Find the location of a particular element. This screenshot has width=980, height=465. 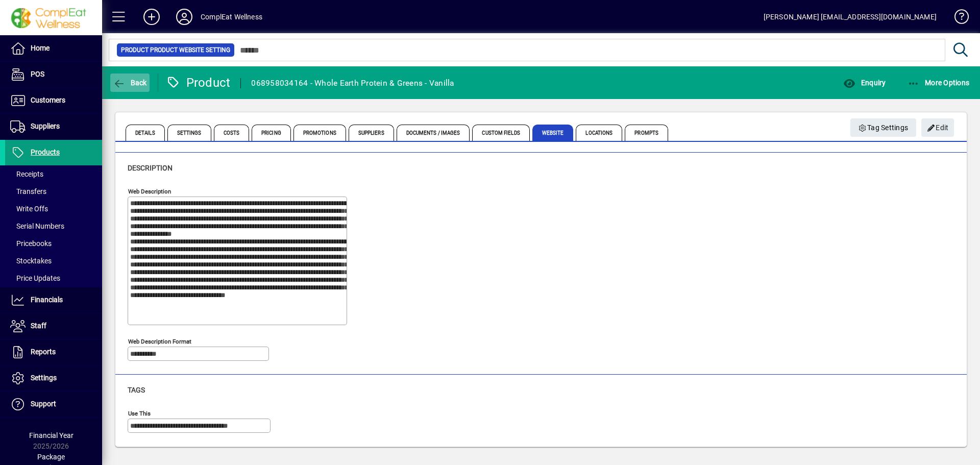

span: Details is located at coordinates (145, 133).